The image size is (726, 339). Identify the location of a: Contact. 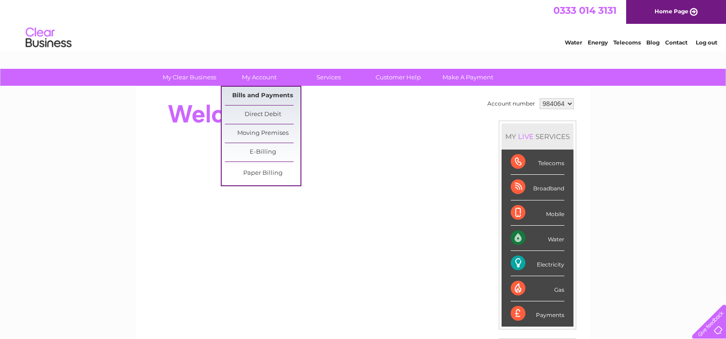
(676, 42).